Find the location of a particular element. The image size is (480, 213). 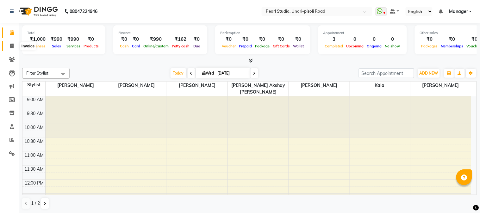

span: Today is located at coordinates (178, 73).